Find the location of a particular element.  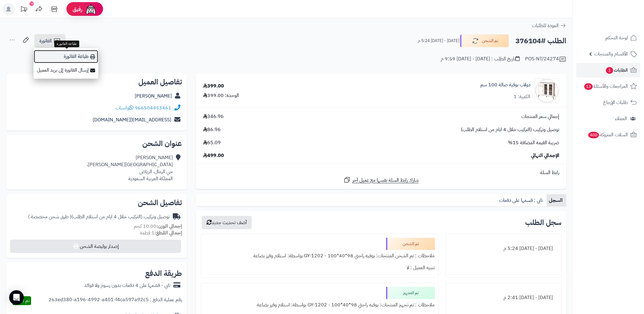

a: لوحة التحكم is located at coordinates (609, 38).